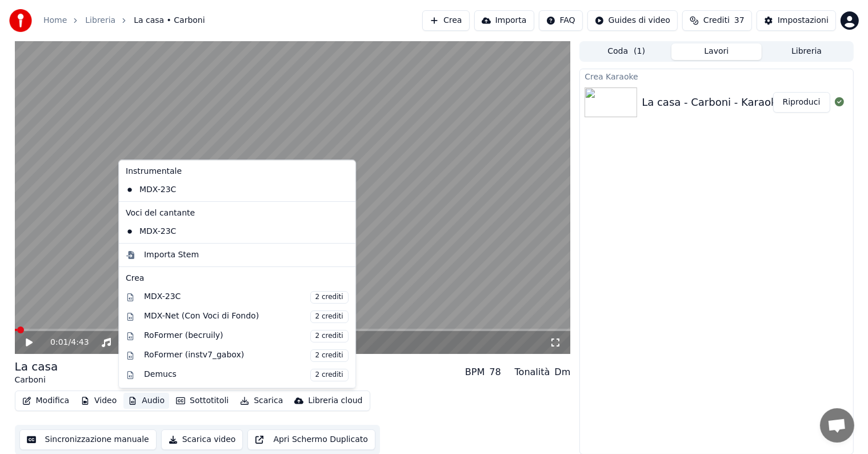  Describe the element at coordinates (803, 21) in the screenshot. I see `div: Impostazioni` at that location.